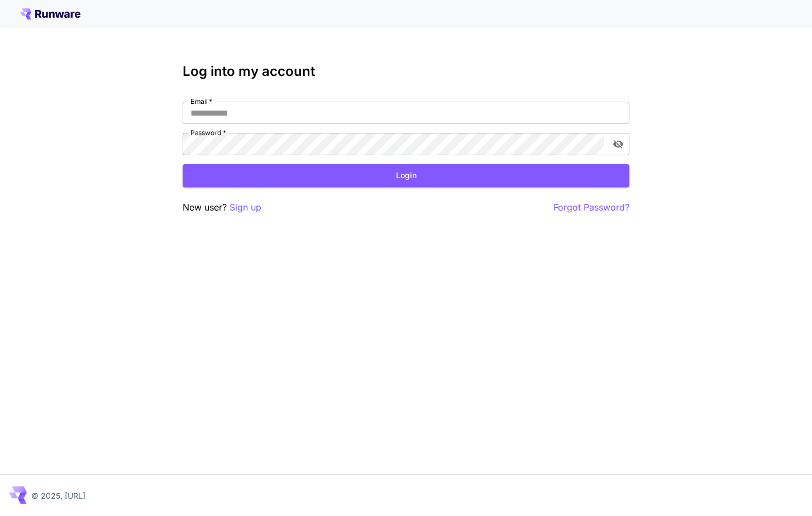  What do you see at coordinates (618, 144) in the screenshot?
I see `button: toggle password visibility` at bounding box center [618, 144].